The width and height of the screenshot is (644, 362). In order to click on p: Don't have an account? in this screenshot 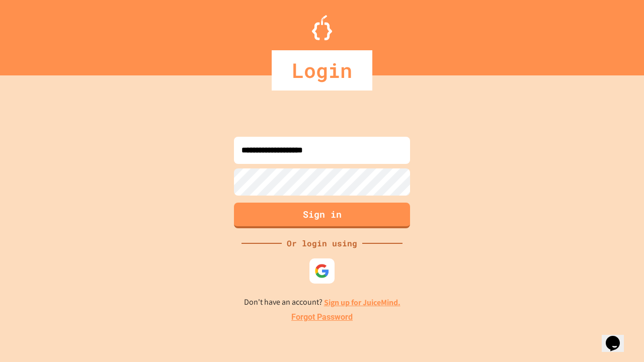, I will do `click(322, 303)`.